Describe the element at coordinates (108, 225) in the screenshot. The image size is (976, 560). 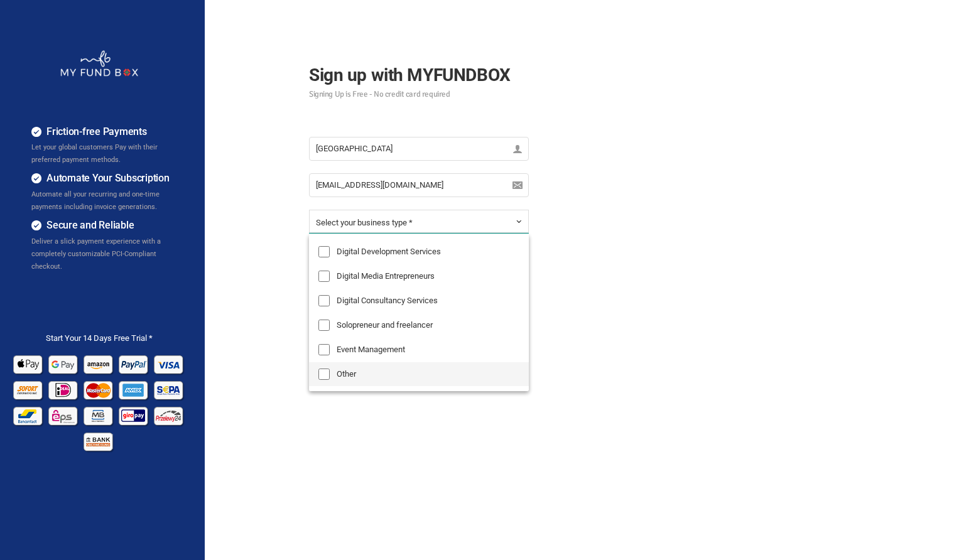
I see `h4: Secure and Reliable` at that location.